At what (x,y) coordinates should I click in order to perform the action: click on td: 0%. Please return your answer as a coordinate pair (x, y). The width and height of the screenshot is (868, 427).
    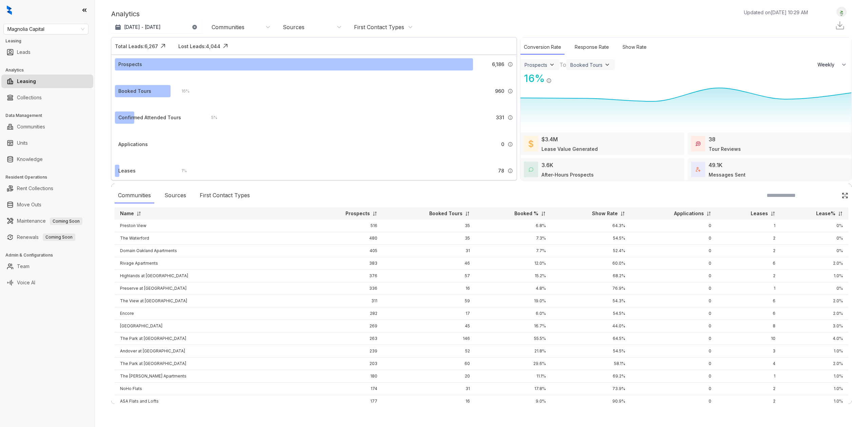
    Looking at the image, I should click on (814, 251).